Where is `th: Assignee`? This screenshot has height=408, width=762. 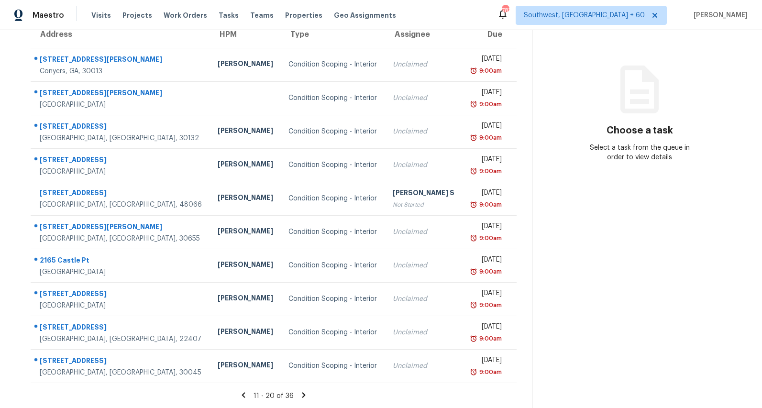
th: Assignee is located at coordinates (424, 34).